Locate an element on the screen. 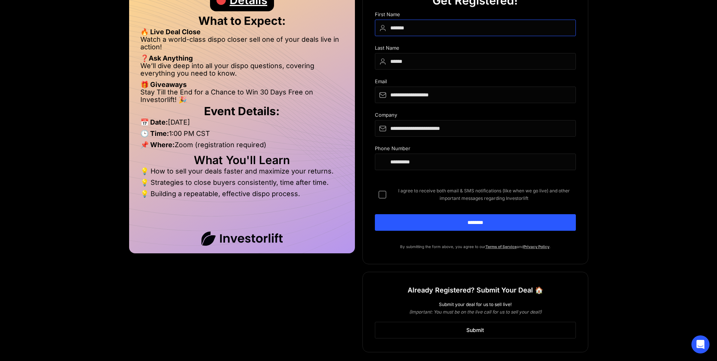 This screenshot has width=717, height=361. h1: Already Registered? Submit Your Deal 🏠 is located at coordinates (476, 290).